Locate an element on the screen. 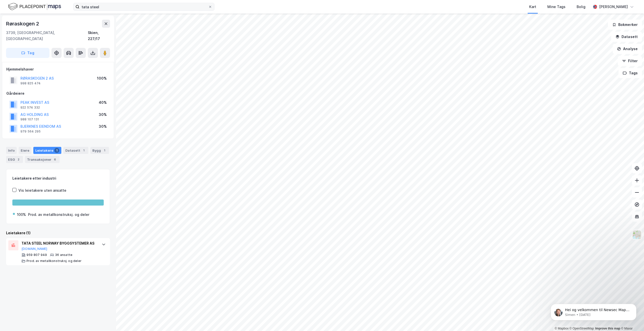 This screenshot has height=331, width=644. a: OpenStreetMap is located at coordinates (581, 329).